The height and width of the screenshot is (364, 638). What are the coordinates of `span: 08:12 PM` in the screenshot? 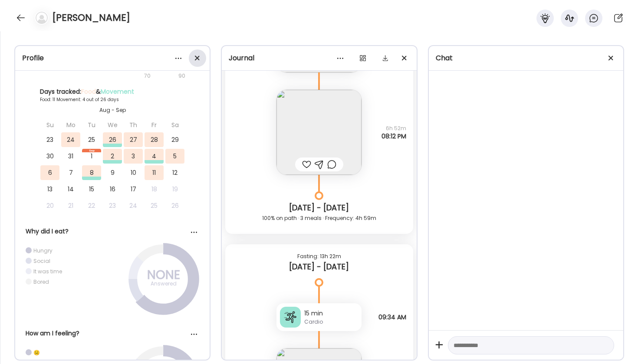 It's located at (393, 136).